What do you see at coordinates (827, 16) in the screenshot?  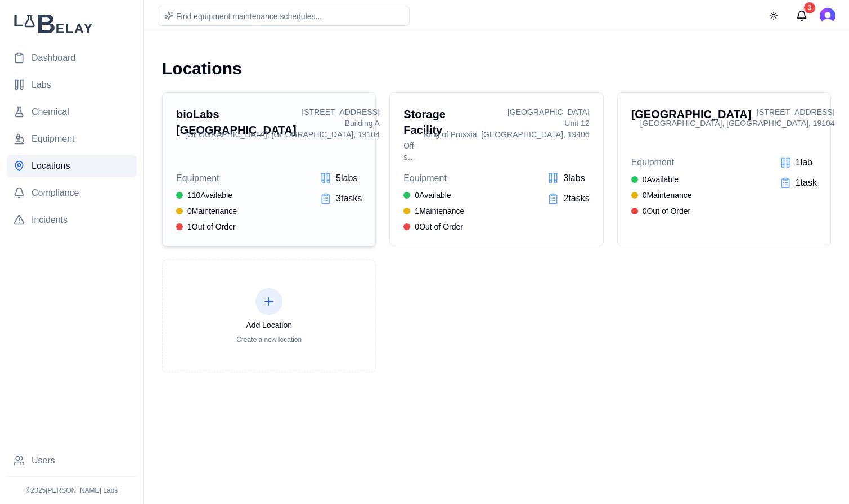 I see `button: Open user button` at bounding box center [827, 16].